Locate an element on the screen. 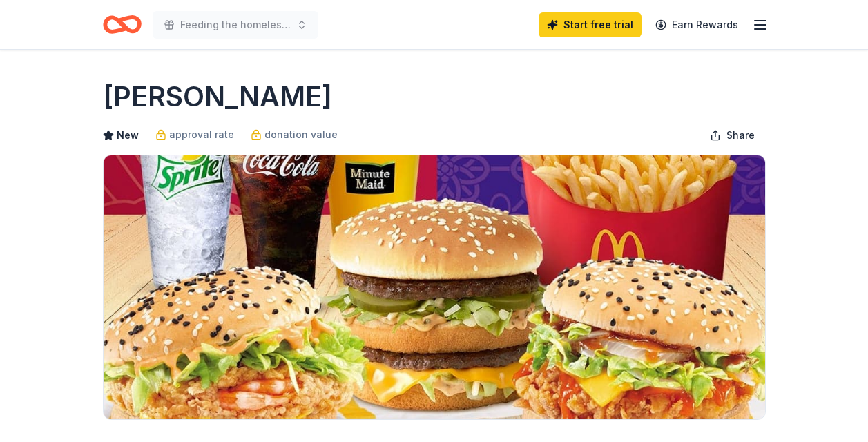  span: Feeding the homeless and children is located at coordinates (236, 25).